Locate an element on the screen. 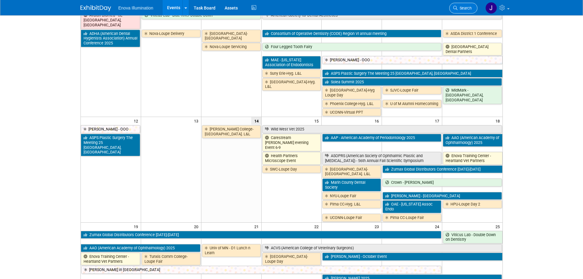 This screenshot has height=279, width=583. a: SJVC-Loupe Fair is located at coordinates (412, 90).